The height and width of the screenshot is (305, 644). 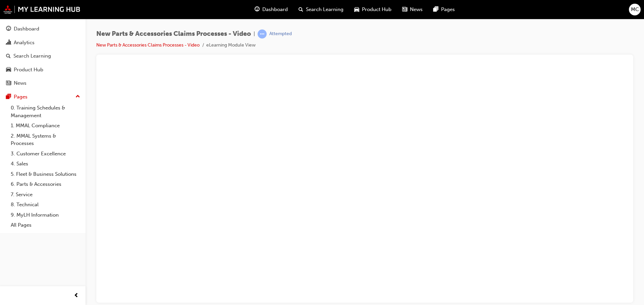 What do you see at coordinates (43, 97) in the screenshot?
I see `button: Pages` at bounding box center [43, 97].